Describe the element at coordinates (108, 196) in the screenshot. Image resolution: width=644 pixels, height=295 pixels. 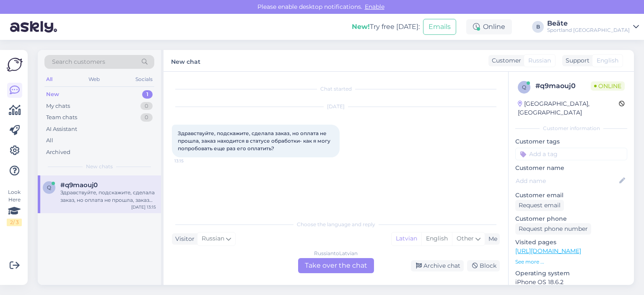
I see `div: Здравствуйте, подскажите, сделала заказ, но оплата не прошла, заказ находится в статусе обработки...` at that location.